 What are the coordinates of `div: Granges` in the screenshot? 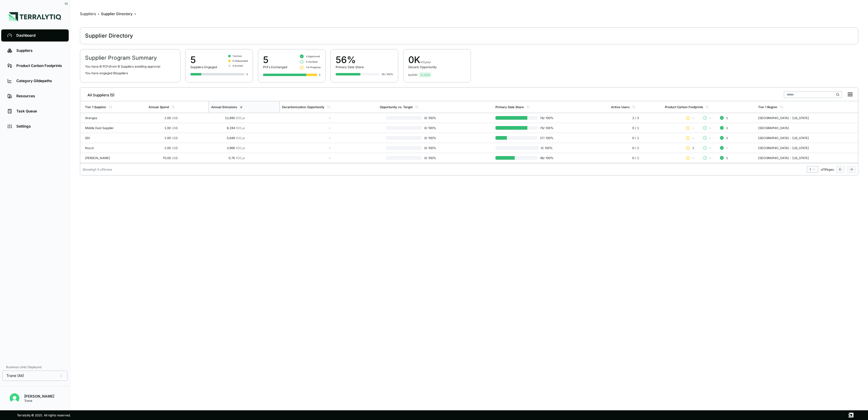 It's located at (114, 118).